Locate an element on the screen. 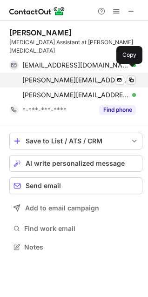  button: Find work email is located at coordinates (76, 228).